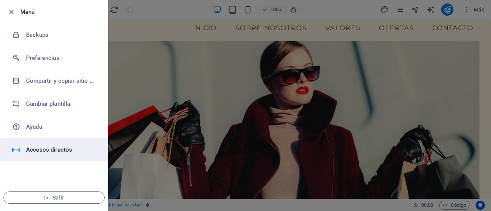 This screenshot has height=211, width=491. Describe the element at coordinates (54, 198) in the screenshot. I see `button: Salir` at that location.